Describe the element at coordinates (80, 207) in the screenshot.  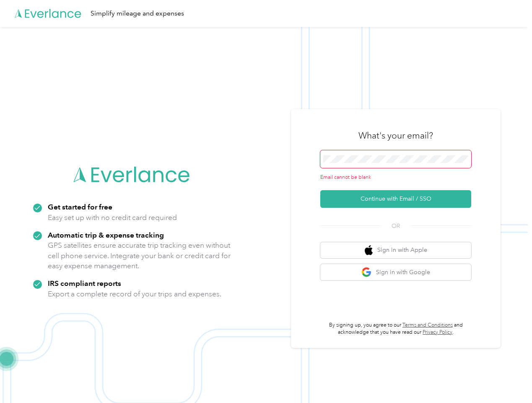
I see `strong: Get started for free` at that location.